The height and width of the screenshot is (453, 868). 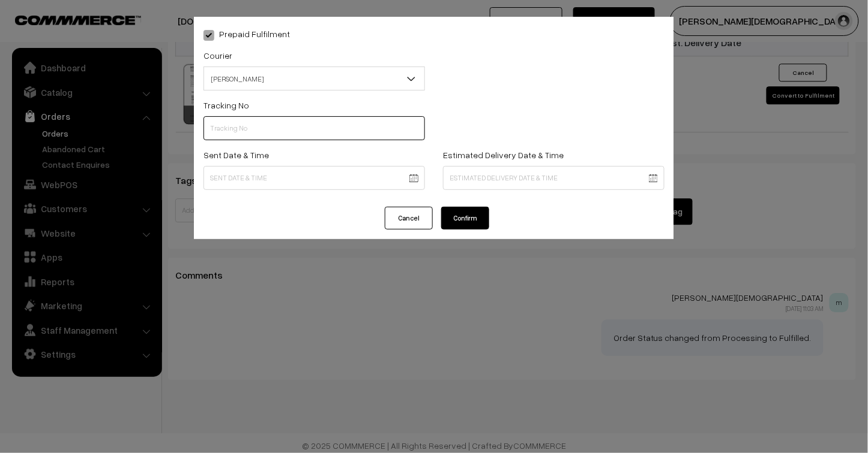 I want to click on button: Confirm, so click(x=465, y=218).